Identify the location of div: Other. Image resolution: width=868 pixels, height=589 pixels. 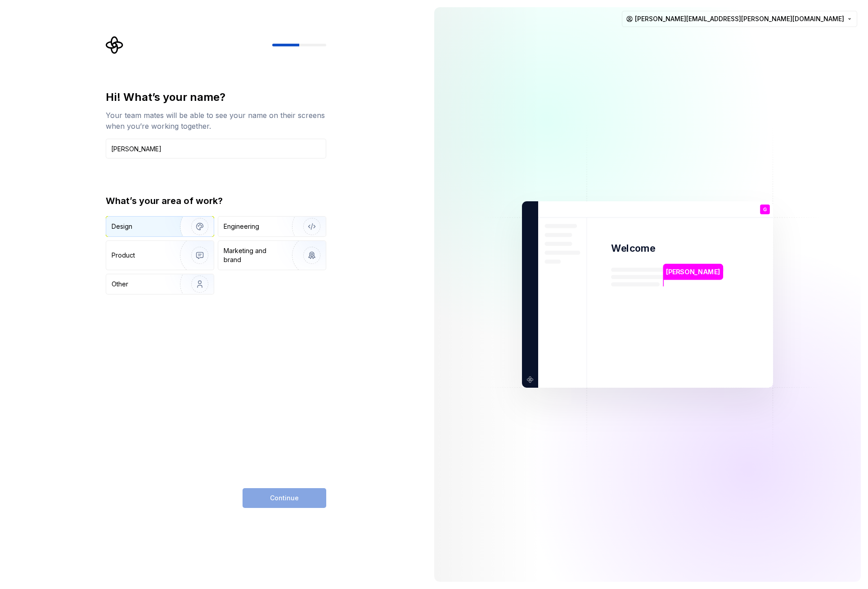
(119, 284).